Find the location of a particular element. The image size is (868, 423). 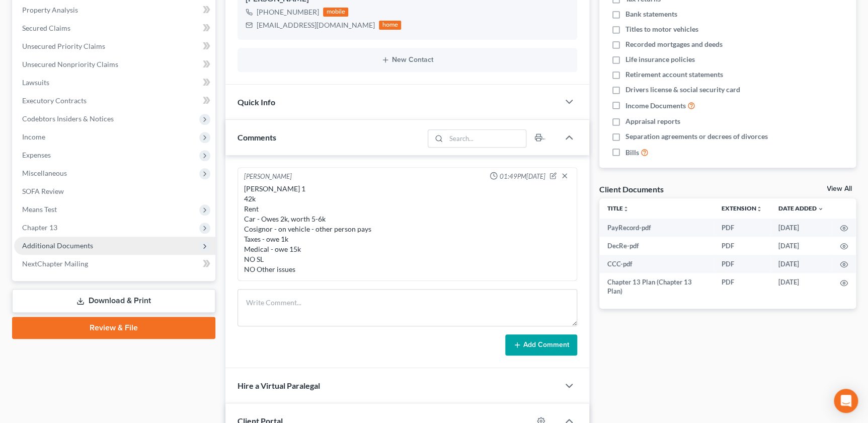

span: Expenses is located at coordinates (36, 155).